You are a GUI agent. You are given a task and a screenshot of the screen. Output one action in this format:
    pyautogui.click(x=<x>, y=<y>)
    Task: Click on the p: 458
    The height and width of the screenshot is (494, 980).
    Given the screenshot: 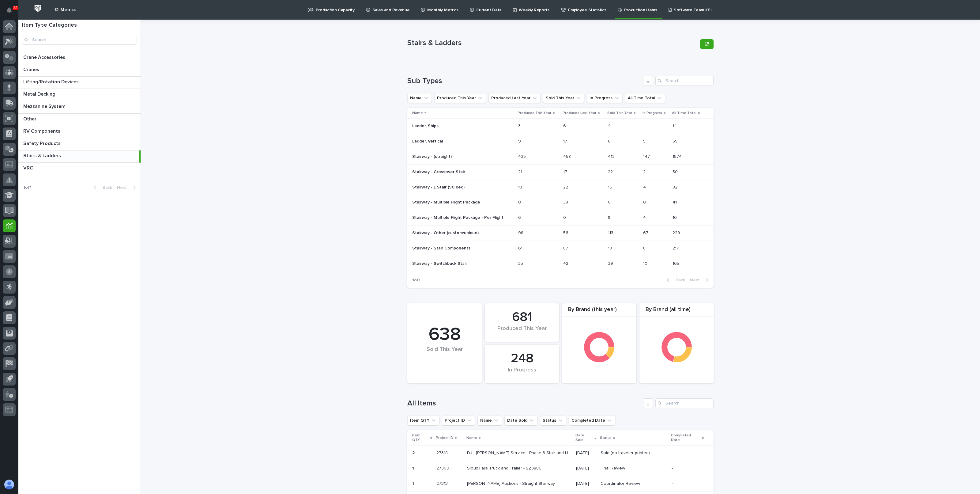 What is the action you would take?
    pyautogui.click(x=567, y=156)
    